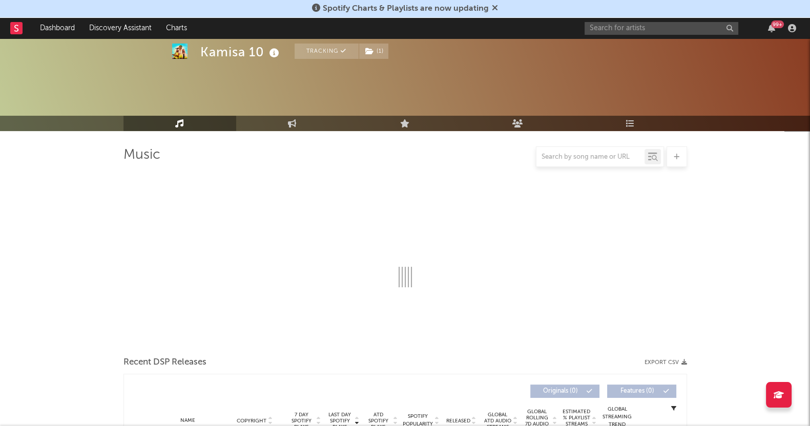 This screenshot has width=810, height=426. I want to click on button: Export CSV, so click(666, 363).